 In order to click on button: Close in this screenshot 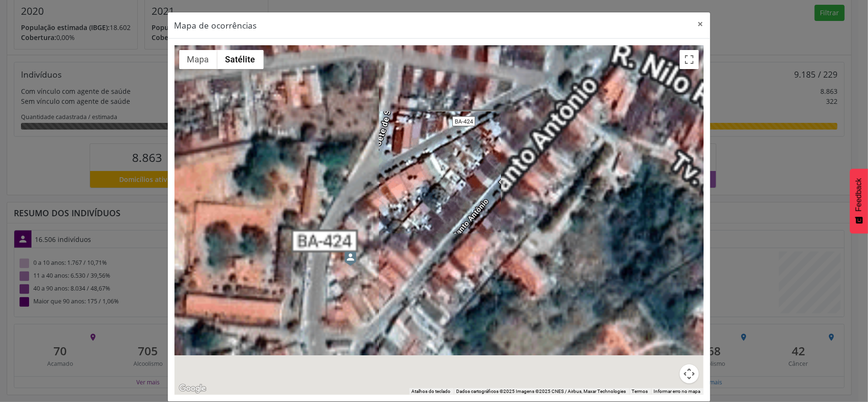, I will do `click(701, 24)`.